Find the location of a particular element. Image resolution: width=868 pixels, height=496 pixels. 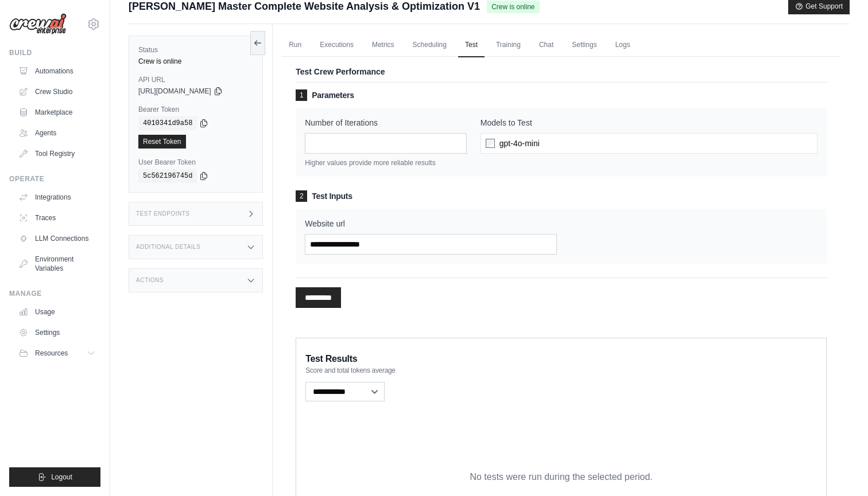

label: Website url is located at coordinates (431, 224).